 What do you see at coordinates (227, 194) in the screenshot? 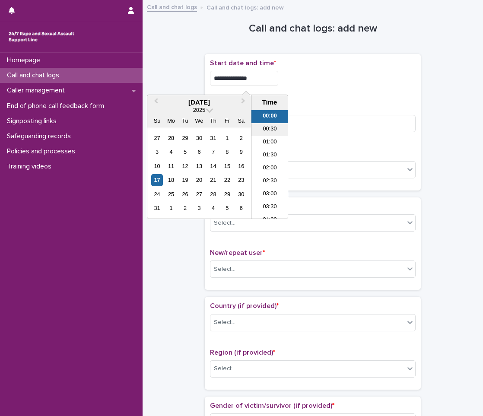
I see `div: Choose Friday, August 29th, 2025` at bounding box center [227, 194].